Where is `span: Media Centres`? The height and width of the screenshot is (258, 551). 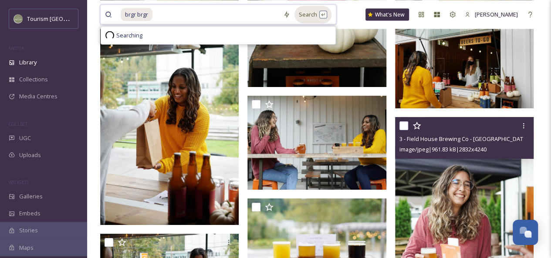
span: Media Centres is located at coordinates (38, 96).